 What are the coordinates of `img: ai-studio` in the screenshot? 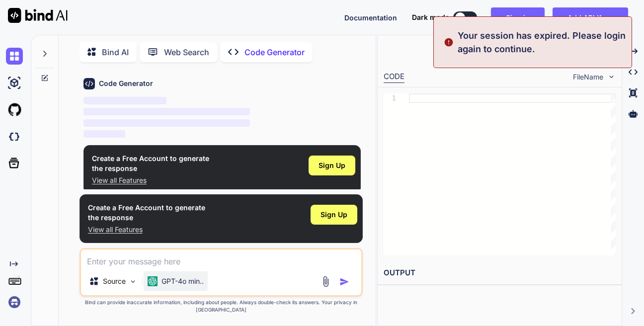 It's located at (15, 83).